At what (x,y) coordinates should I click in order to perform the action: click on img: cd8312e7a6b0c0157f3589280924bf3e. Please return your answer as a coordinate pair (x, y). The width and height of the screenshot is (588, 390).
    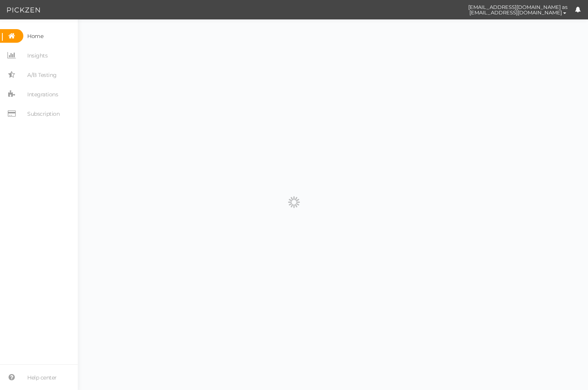
    Looking at the image, I should click on (453, 10).